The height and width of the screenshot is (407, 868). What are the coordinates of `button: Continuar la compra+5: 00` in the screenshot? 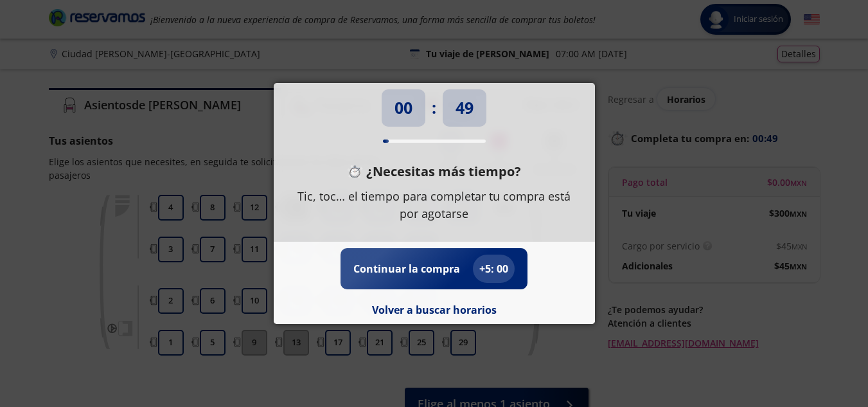 It's located at (434, 269).